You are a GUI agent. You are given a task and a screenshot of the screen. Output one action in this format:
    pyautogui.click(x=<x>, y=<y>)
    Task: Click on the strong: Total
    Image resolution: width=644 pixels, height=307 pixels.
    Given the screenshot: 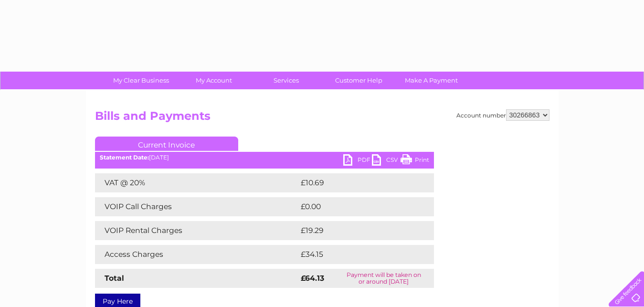 What is the action you would take?
    pyautogui.click(x=114, y=278)
    